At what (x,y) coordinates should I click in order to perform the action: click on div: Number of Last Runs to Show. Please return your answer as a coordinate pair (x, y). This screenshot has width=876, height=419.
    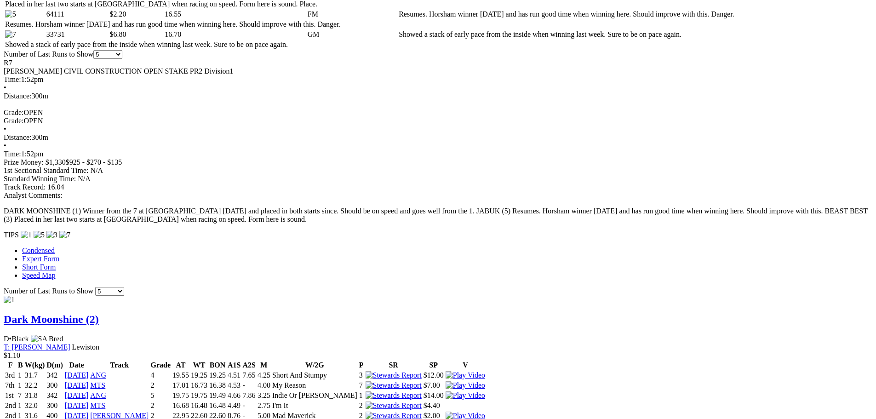
    Looking at the image, I should click on (438, 54).